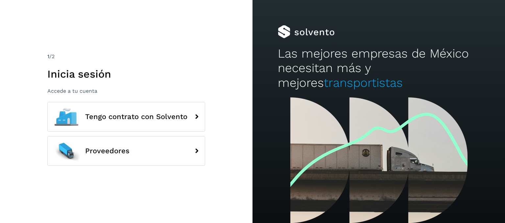 This screenshot has width=505, height=223. What do you see at coordinates (136, 117) in the screenshot?
I see `span: Tengo contrato con Solvento` at bounding box center [136, 117].